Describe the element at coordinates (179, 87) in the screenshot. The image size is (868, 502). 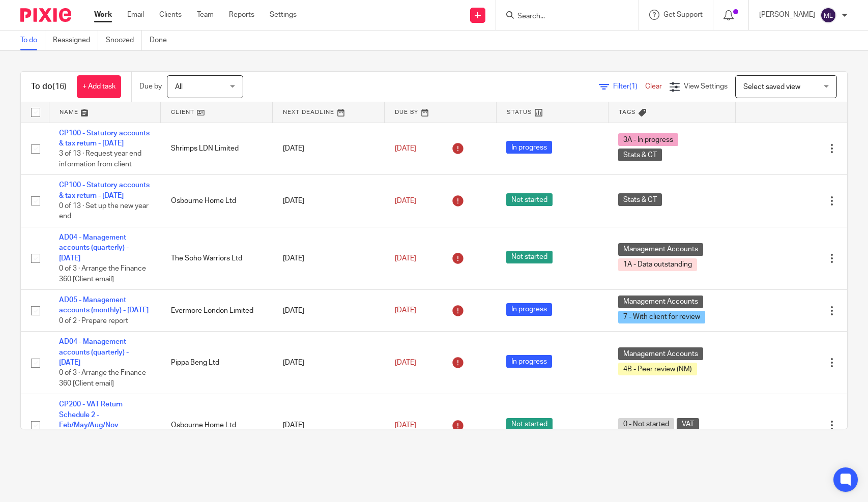
I see `span: All` at that location.